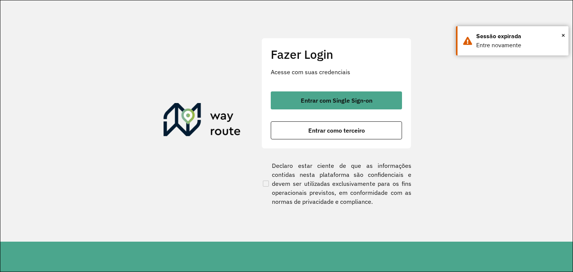 The height and width of the screenshot is (272, 573). I want to click on span: Entrar com Single Sign-on, so click(336, 100).